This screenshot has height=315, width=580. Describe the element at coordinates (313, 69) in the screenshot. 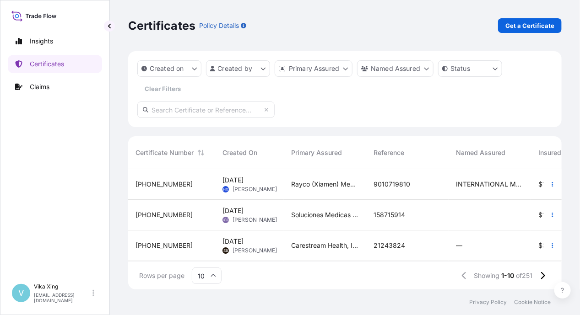

I see `button: distributor Filter options` at that location.